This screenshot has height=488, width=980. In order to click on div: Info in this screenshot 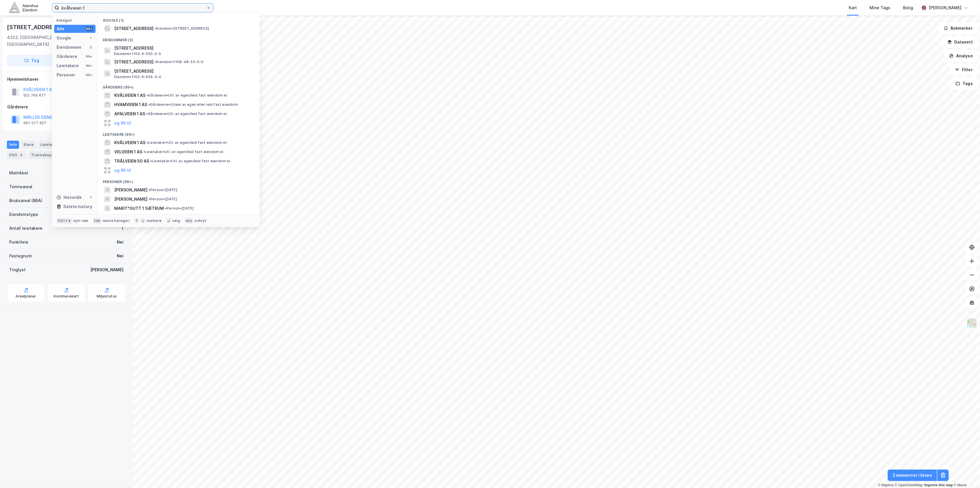, I will do `click(13, 145)`.